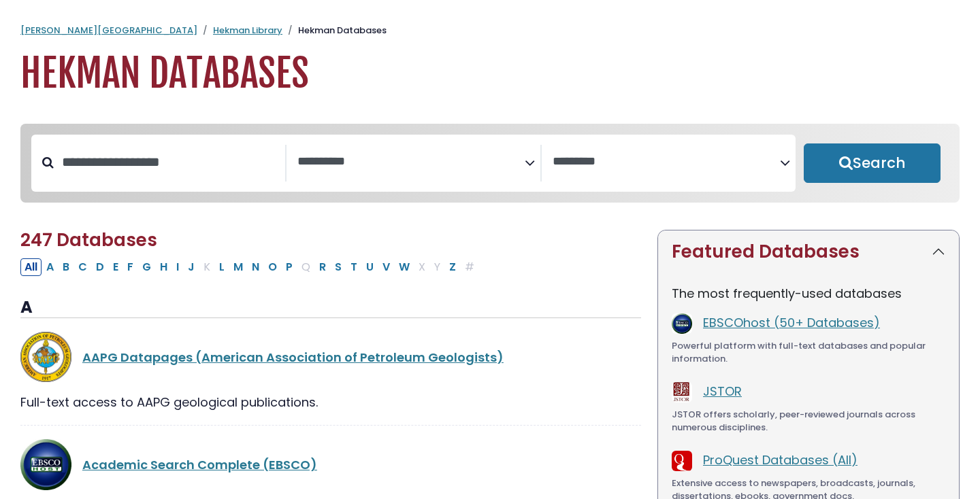 The image size is (980, 499). What do you see at coordinates (169, 161) in the screenshot?
I see `input: Search database by title or keyword` at bounding box center [169, 161].